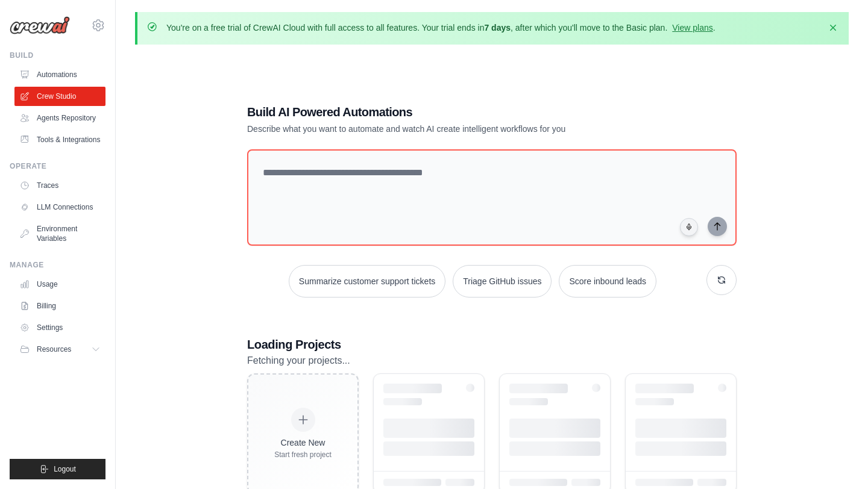 The height and width of the screenshot is (489, 868). What do you see at coordinates (58, 469) in the screenshot?
I see `button: Logout` at bounding box center [58, 469].